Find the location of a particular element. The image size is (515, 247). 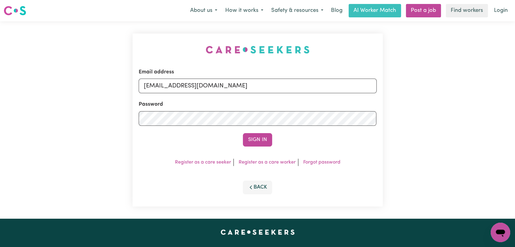

button: Back is located at coordinates (257, 187).